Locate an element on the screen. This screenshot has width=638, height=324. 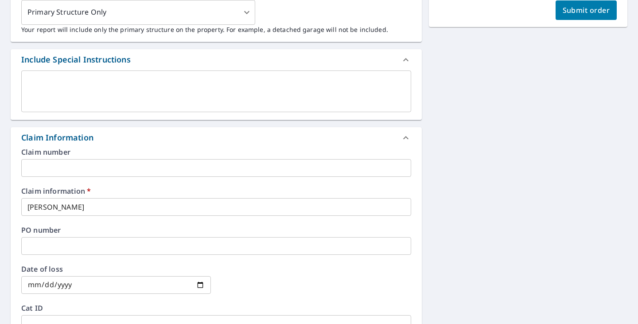
label: Date of loss is located at coordinates (116, 269).